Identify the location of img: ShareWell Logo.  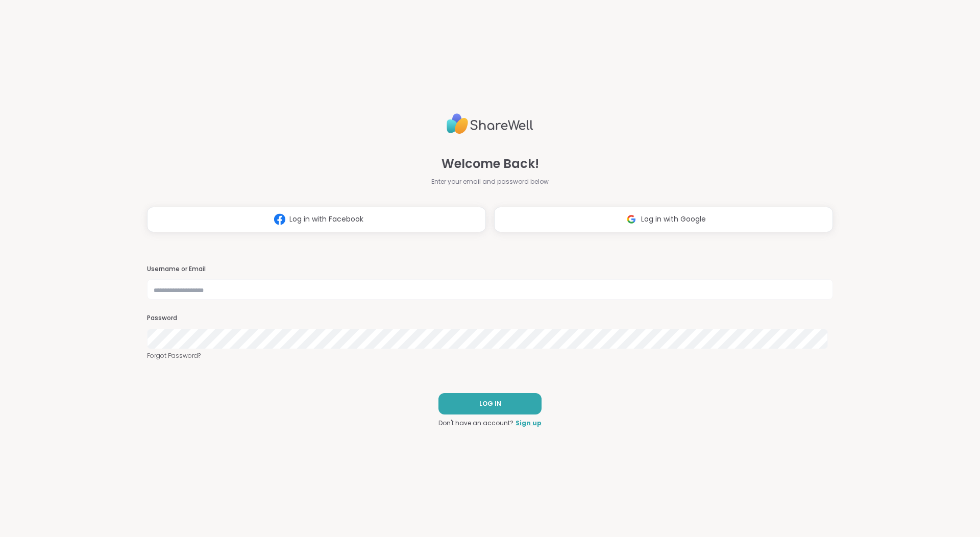
(490, 124).